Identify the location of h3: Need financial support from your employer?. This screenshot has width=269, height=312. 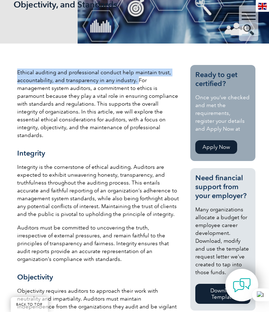
(223, 187).